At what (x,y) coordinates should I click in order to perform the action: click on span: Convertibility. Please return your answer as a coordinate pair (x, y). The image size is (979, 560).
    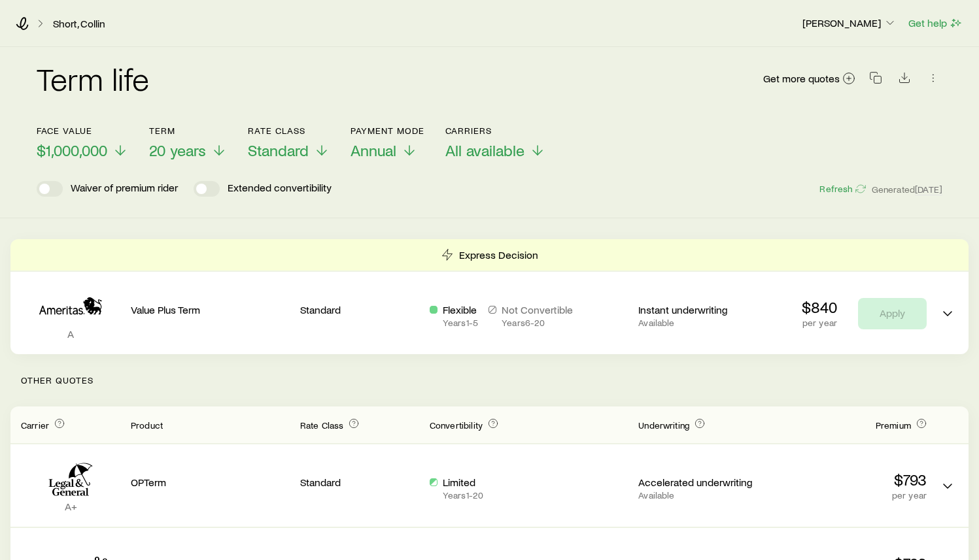
    Looking at the image, I should click on (456, 425).